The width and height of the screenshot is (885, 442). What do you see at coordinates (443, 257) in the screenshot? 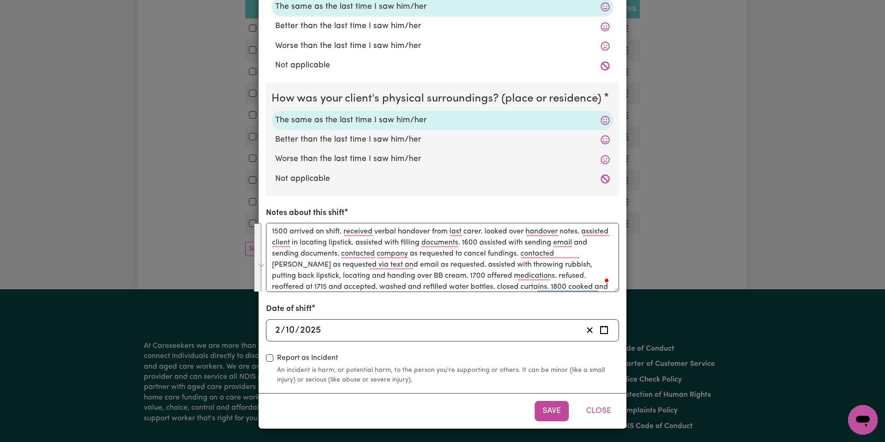
I see `textarea: To enrich screen reader interactions, please activate Accessibility in Grammarly extension settings` at bounding box center [443, 257].